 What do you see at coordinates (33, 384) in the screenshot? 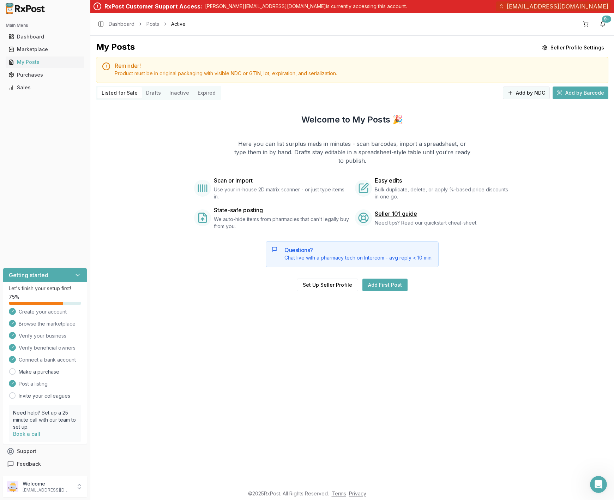
I see `span: Post a listing` at bounding box center [33, 384].